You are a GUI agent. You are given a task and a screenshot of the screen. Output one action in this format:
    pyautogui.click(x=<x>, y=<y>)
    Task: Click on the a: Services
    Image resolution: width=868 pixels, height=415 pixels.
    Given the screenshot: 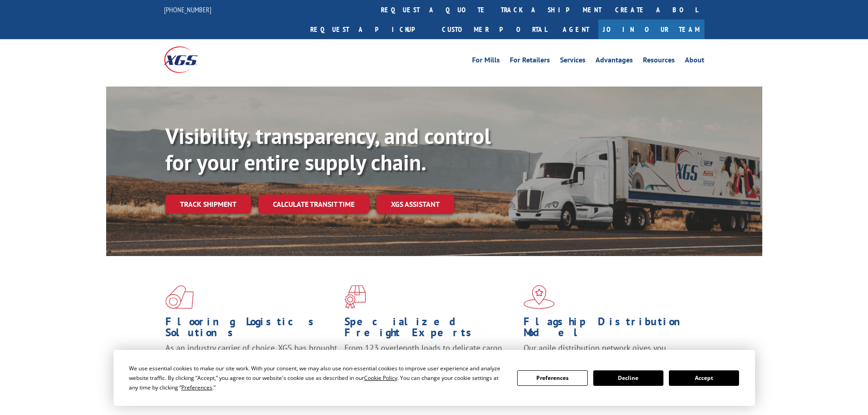 What is the action you would take?
    pyautogui.click(x=572, y=61)
    